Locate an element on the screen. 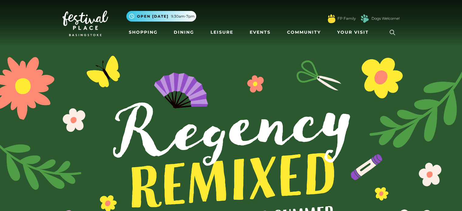 The image size is (462, 211). span: 9.30am-7pm is located at coordinates (183, 16).